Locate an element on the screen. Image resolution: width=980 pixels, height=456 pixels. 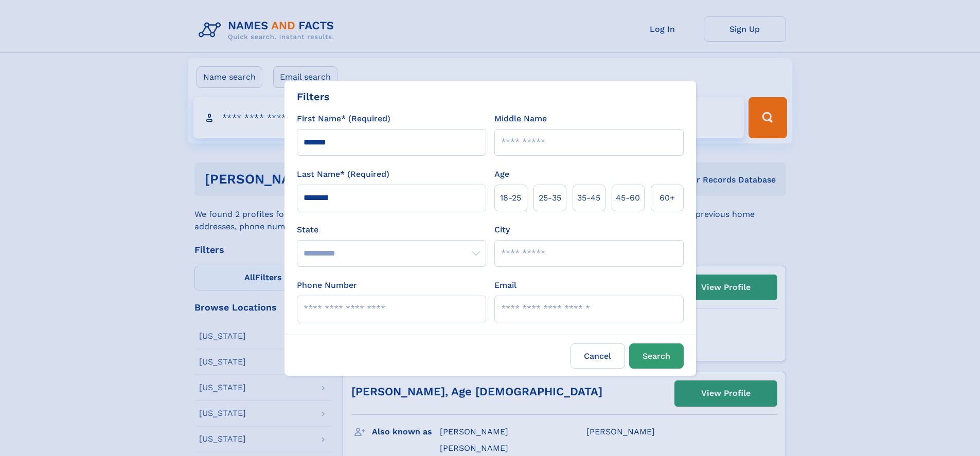
span: 18‑25 is located at coordinates (511, 198).